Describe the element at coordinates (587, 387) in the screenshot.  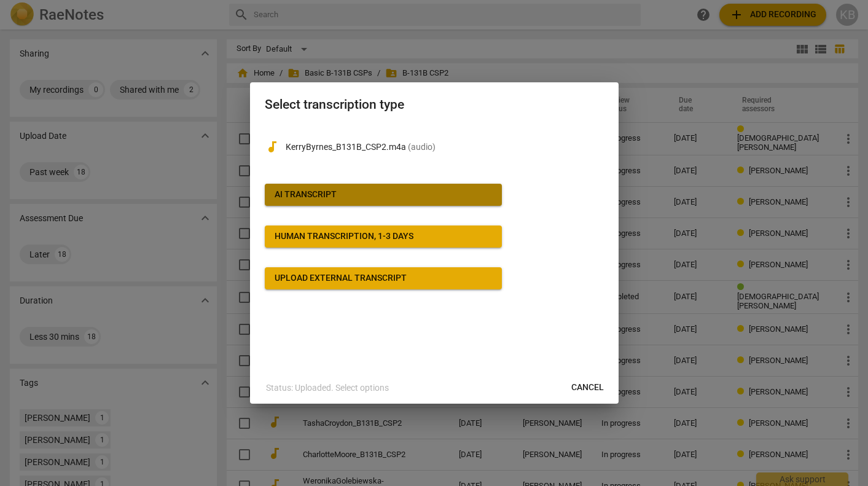
I see `button: Cancel` at that location.